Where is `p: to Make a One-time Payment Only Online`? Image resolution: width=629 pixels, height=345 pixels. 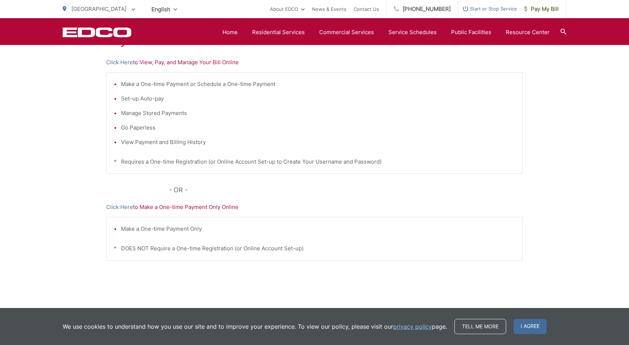
p: to Make a One-time Payment Only Online is located at coordinates (315, 207).